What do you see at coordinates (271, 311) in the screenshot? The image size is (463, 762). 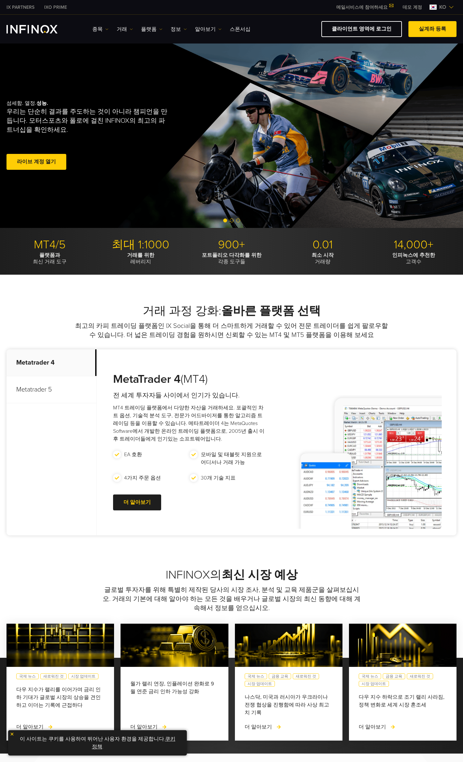 I see `strong: 올바른 플랫폼 선택` at bounding box center [271, 311].